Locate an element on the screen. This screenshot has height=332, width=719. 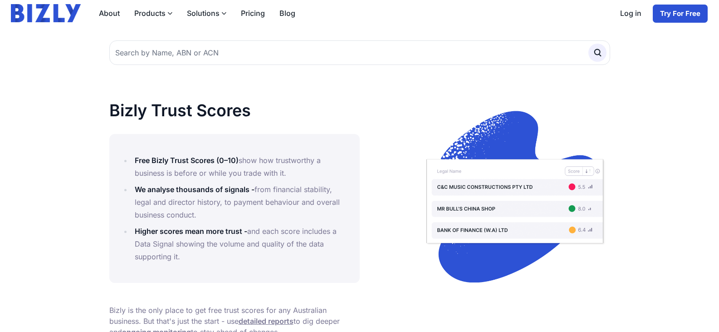
li: from financial stability, legal and director history, to payment behaviour and overall business c... is located at coordinates (240, 202).